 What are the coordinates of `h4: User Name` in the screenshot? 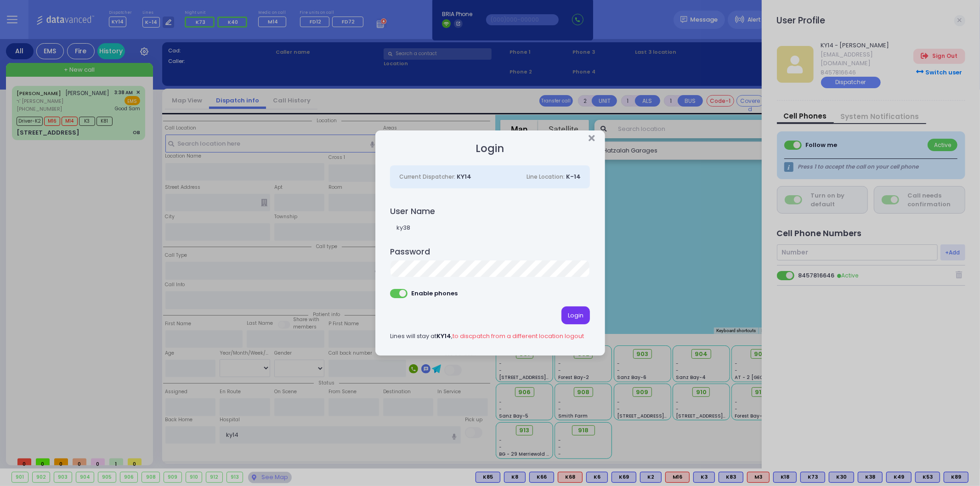 It's located at (490, 211).